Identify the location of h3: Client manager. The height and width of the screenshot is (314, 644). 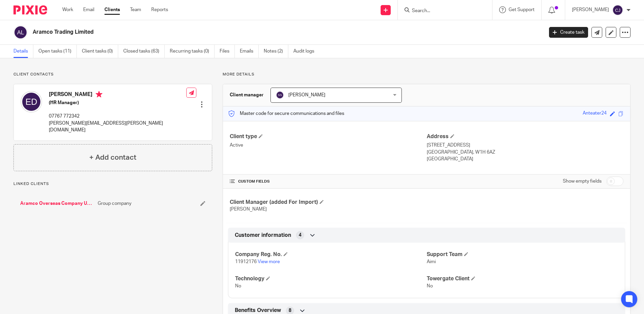
(246, 95).